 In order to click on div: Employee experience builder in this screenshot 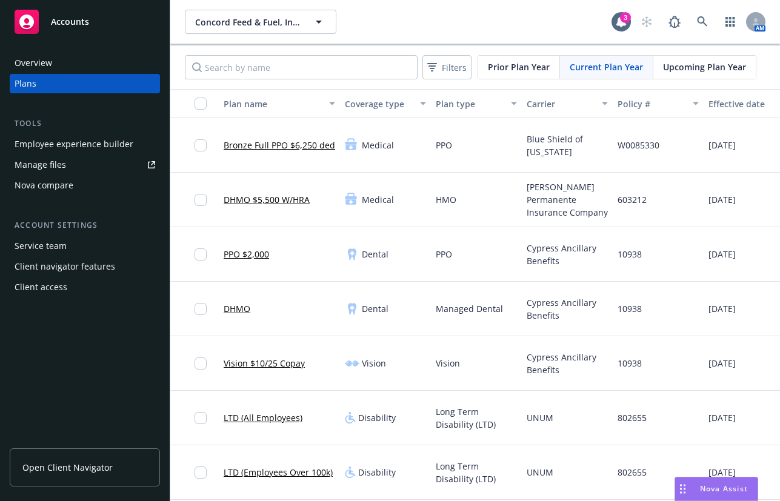, I will do `click(74, 144)`.